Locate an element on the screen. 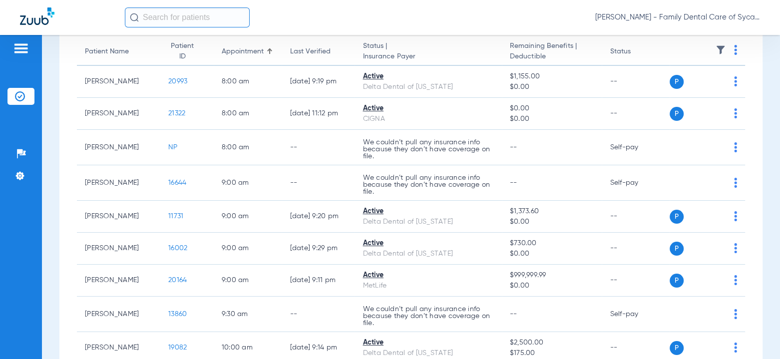 The width and height of the screenshot is (780, 359). img: hamburger-icon is located at coordinates (21, 48).